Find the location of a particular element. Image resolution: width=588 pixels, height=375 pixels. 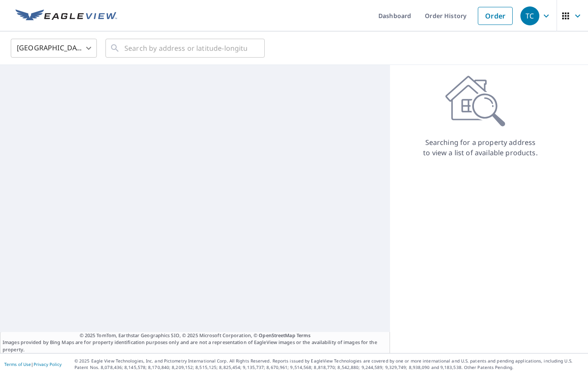

span: © 2025 TomTom, Earthstar Geographics SIO, © 2025 Microsoft Corporation, © is located at coordinates (195, 335).